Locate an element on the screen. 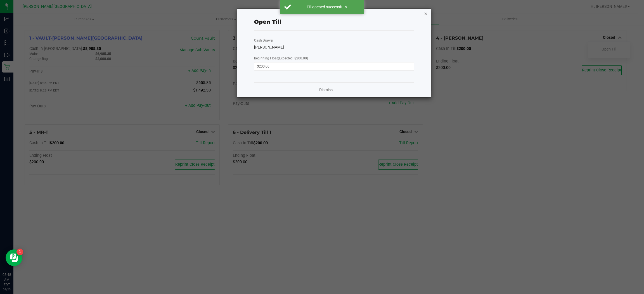 This screenshot has width=644, height=294. span: 1 is located at coordinates (3, 3).